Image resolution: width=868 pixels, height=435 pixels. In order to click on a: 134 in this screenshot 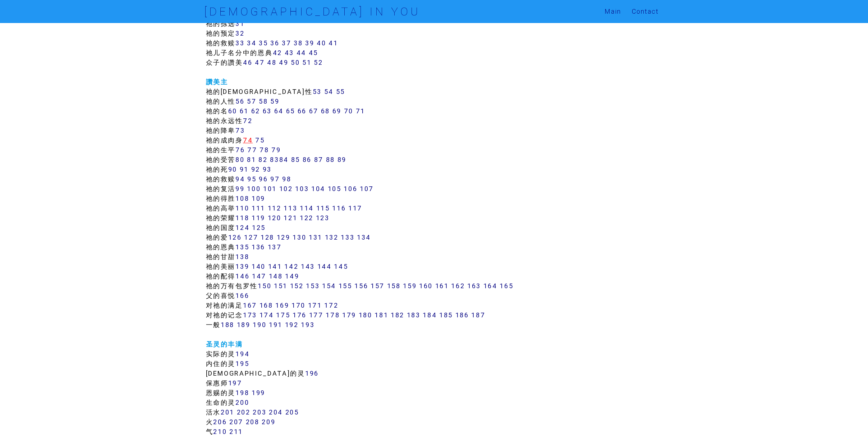, I will do `click(364, 237)`.